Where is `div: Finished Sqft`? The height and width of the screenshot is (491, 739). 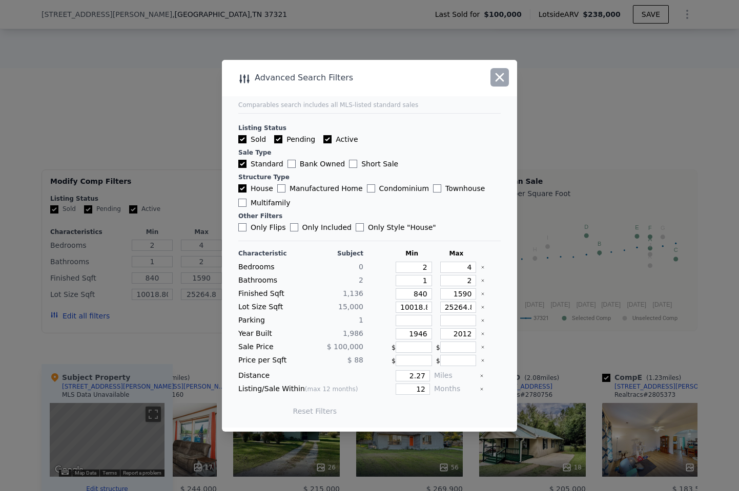 div: Finished Sqft is located at coordinates (269, 294).